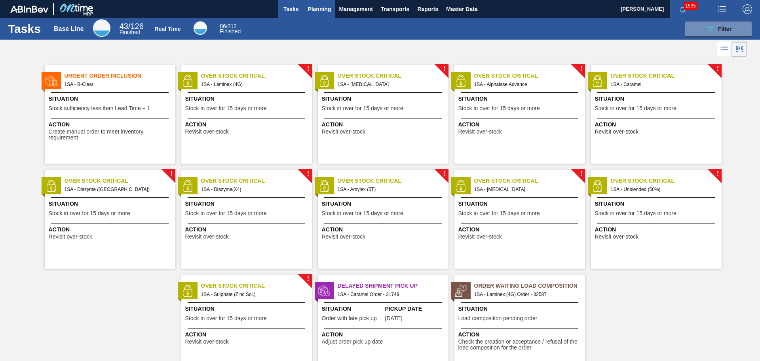 The width and height of the screenshot is (760, 361). Describe the element at coordinates (253, 294) in the screenshot. I see `span: 1SA - Sulphate (Zinc Sol.)` at that location.